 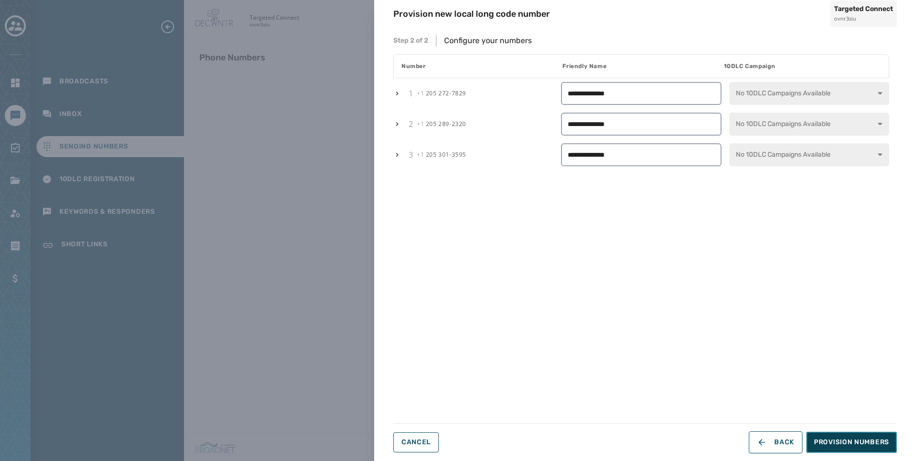 I want to click on span: Friendly Name, so click(x=641, y=66).